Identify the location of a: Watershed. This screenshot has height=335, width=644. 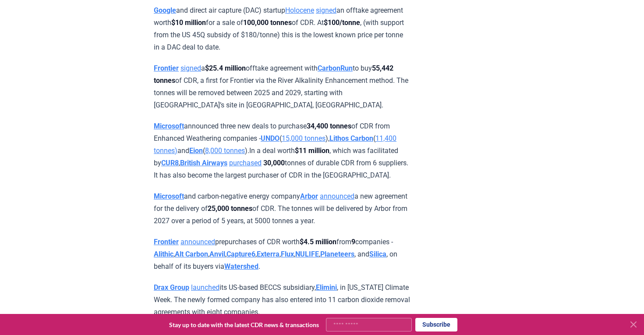
(241, 266).